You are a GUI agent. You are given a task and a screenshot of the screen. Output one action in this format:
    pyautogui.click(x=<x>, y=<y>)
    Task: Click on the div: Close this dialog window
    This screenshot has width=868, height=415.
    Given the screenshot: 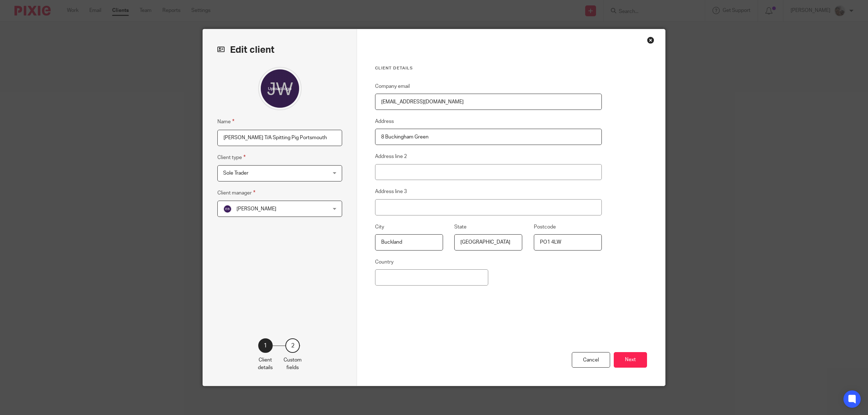 What is the action you would take?
    pyautogui.click(x=651, y=40)
    